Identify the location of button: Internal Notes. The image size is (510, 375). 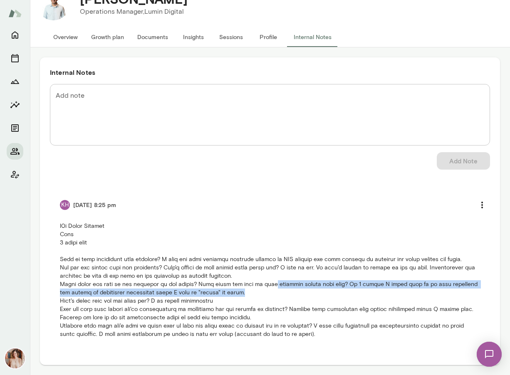
(312, 37).